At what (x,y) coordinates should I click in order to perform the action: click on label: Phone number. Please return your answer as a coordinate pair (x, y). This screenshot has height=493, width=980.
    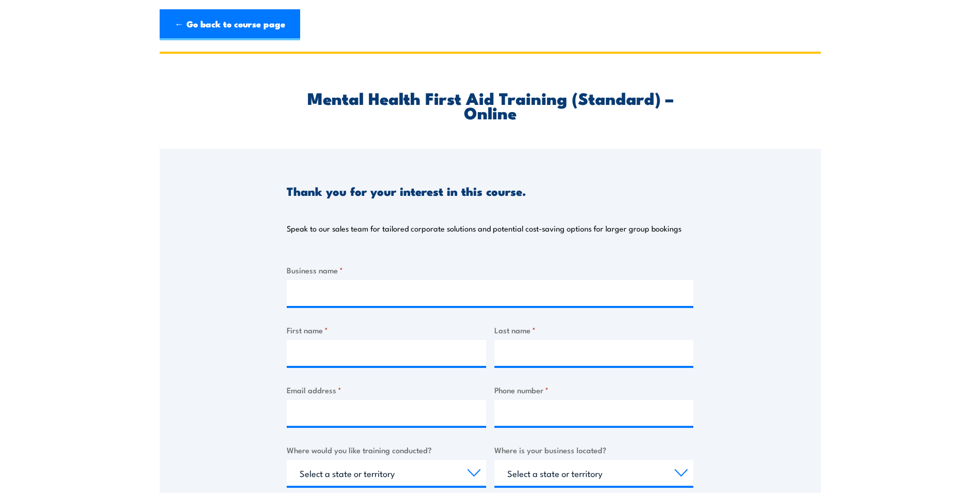
    Looking at the image, I should click on (594, 389).